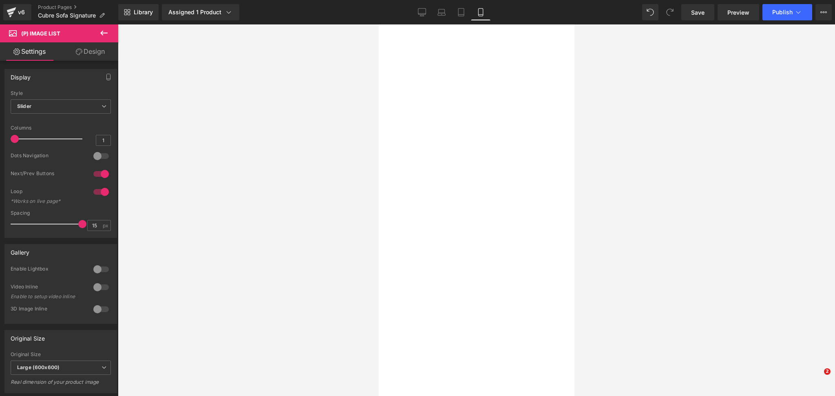  I want to click on div: Enable Lightbox, so click(48, 270).